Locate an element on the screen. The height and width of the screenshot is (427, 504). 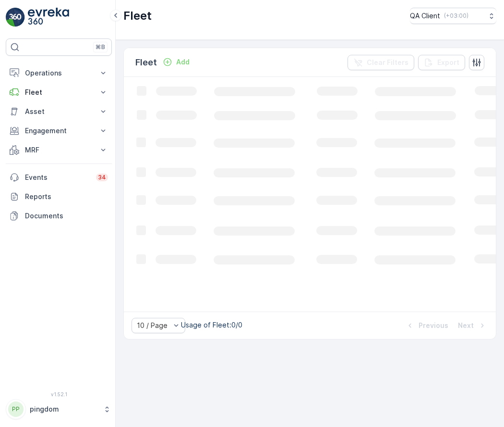
p: ( +03:00 ) is located at coordinates (456, 16).